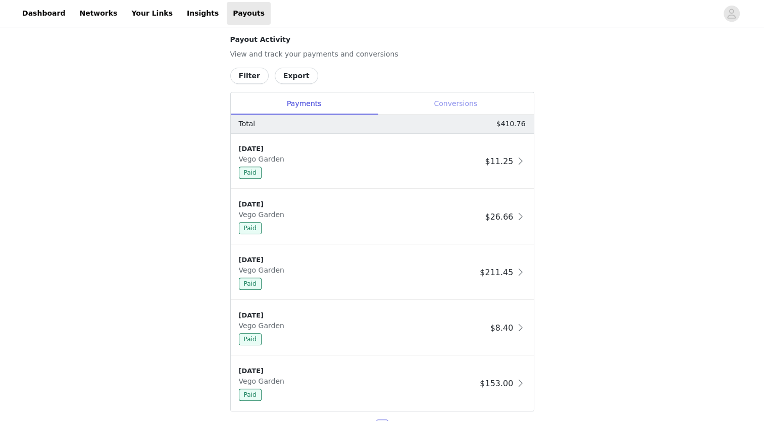  I want to click on a: Insights, so click(203, 13).